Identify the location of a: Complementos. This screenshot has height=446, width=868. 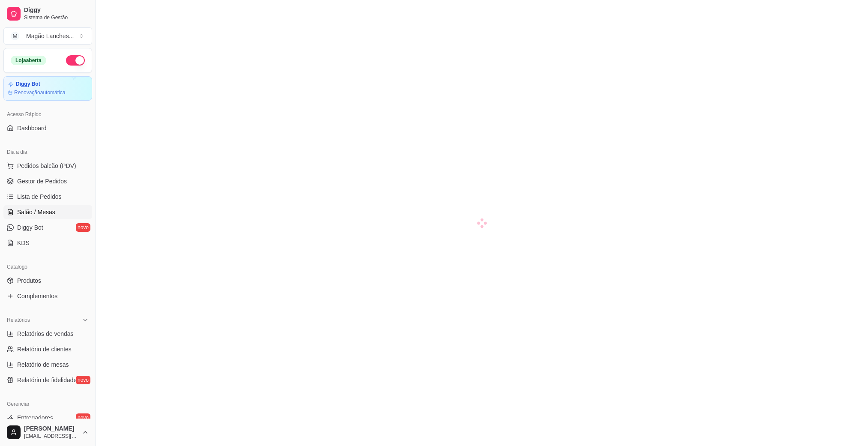
(47, 296).